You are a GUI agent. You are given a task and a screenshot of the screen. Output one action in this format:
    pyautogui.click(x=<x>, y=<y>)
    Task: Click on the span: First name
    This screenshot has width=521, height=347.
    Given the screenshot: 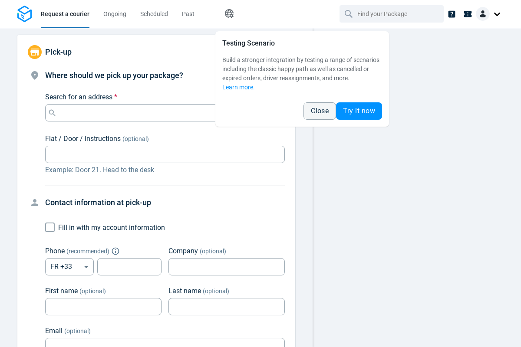 What is the action you would take?
    pyautogui.click(x=61, y=291)
    